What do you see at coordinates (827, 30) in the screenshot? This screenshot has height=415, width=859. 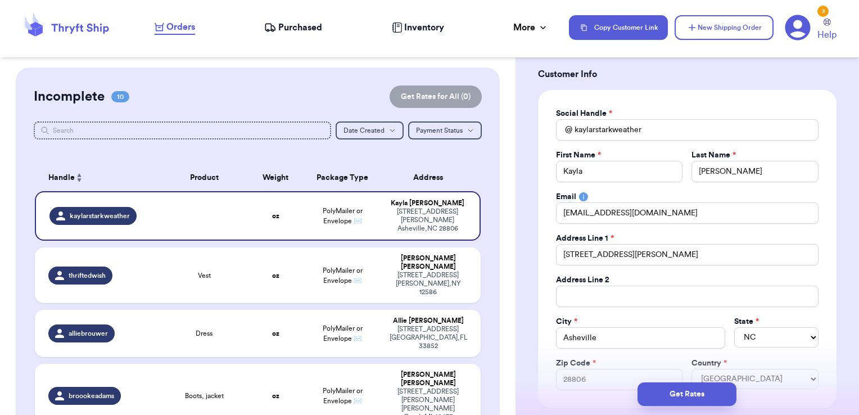 I see `a: Help` at bounding box center [827, 30].